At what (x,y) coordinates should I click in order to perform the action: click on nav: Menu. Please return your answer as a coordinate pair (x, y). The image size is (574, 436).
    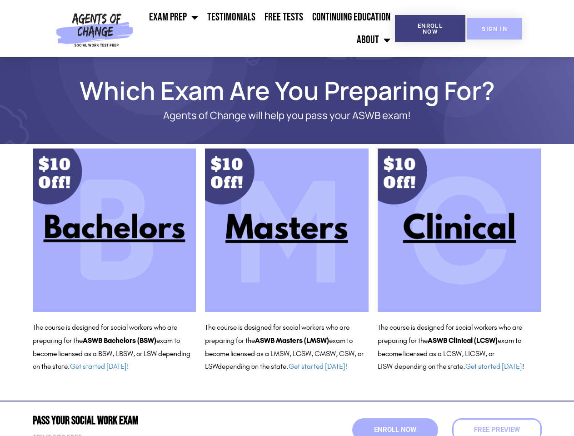
    Looking at the image, I should click on (266, 29).